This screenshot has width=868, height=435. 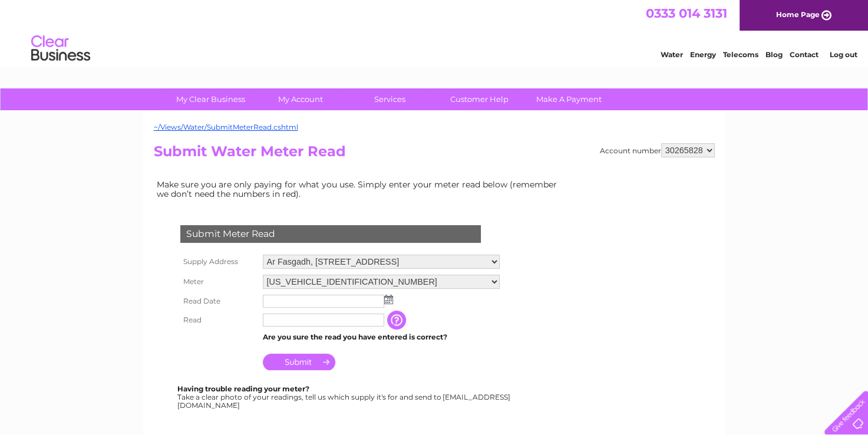 What do you see at coordinates (843, 54) in the screenshot?
I see `a: Log out` at bounding box center [843, 54].